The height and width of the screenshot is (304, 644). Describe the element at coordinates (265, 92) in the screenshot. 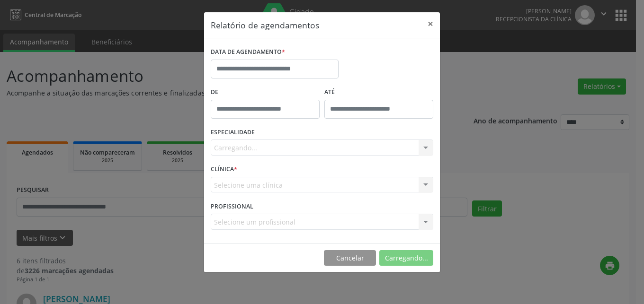

I see `label: De` at that location.